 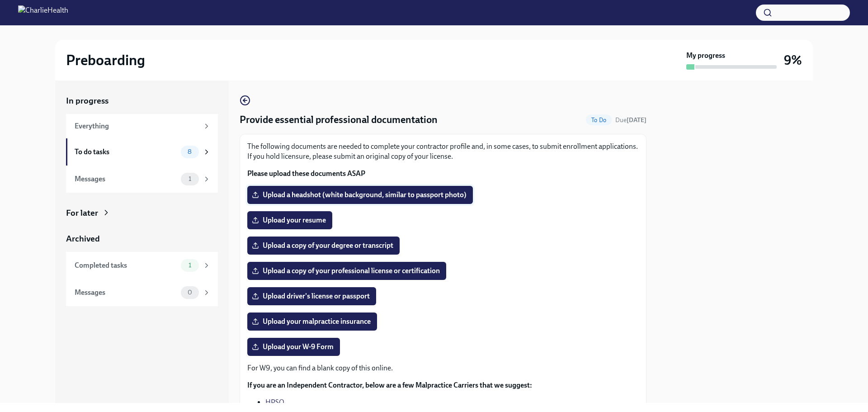 I want to click on a: To do tasks8, so click(x=142, y=152).